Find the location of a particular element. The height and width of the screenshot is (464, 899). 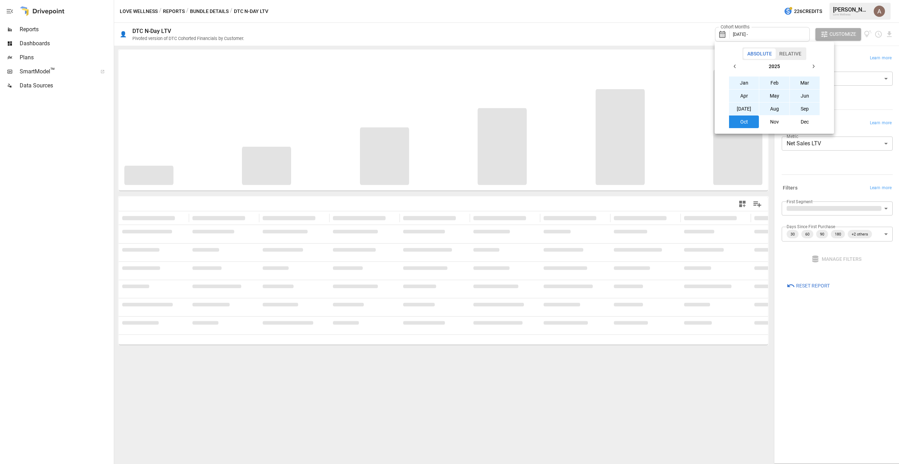

button: Jan is located at coordinates (744, 83).